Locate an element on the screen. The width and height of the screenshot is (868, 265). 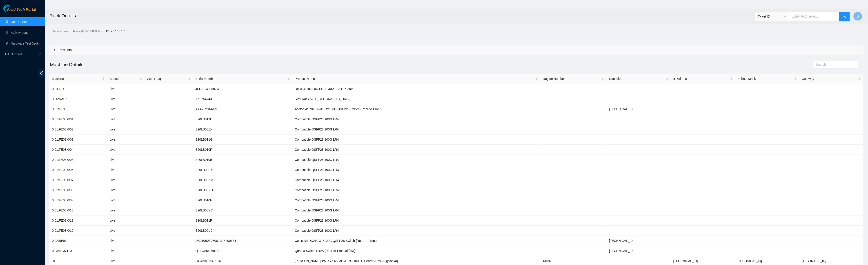
a: Datacenters is located at coordinates (60, 31).